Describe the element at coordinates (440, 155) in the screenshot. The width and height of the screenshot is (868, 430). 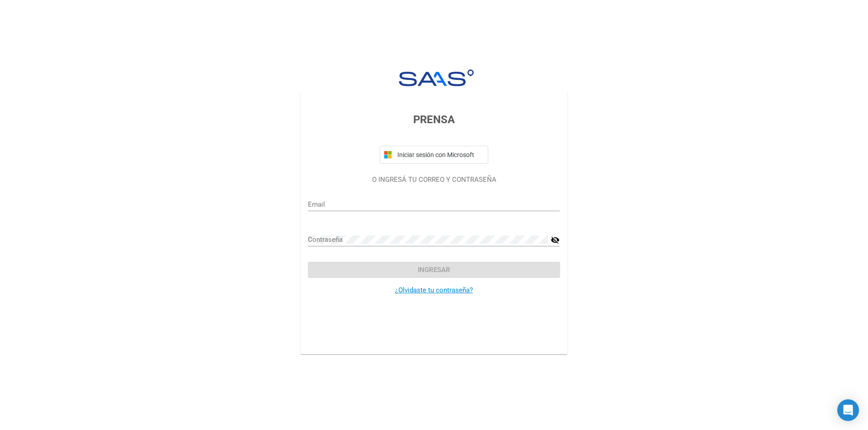
I see `span: Iniciar sesión con Microsoft` at that location.